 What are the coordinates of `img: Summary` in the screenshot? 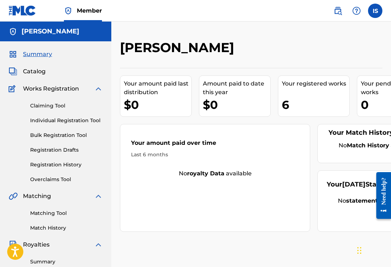 It's located at (13, 54).